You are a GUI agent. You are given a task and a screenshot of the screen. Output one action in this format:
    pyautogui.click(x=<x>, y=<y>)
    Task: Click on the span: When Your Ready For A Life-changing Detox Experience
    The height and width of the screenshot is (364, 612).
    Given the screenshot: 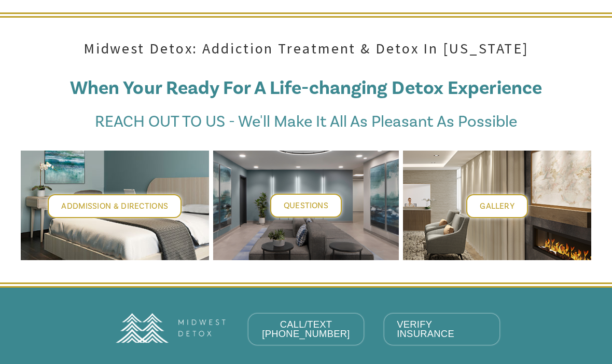 What is the action you would take?
    pyautogui.click(x=306, y=87)
    